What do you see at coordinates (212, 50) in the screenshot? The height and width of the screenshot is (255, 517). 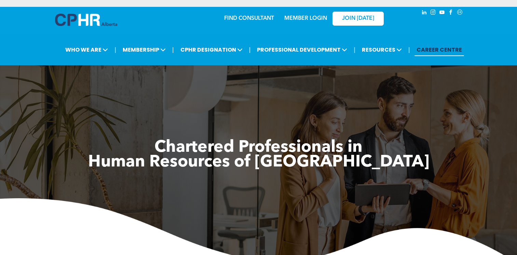 I see `span: CPHR DESIGNATION` at bounding box center [212, 50].